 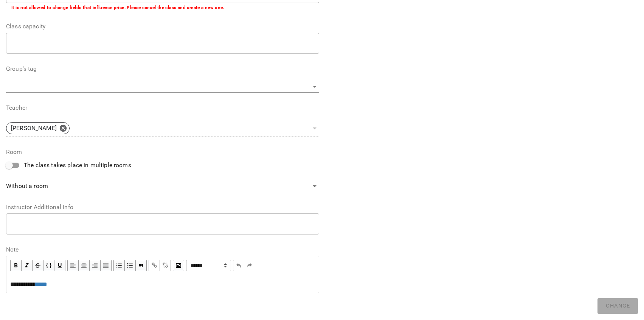 I want to click on span: Normal, so click(x=209, y=265).